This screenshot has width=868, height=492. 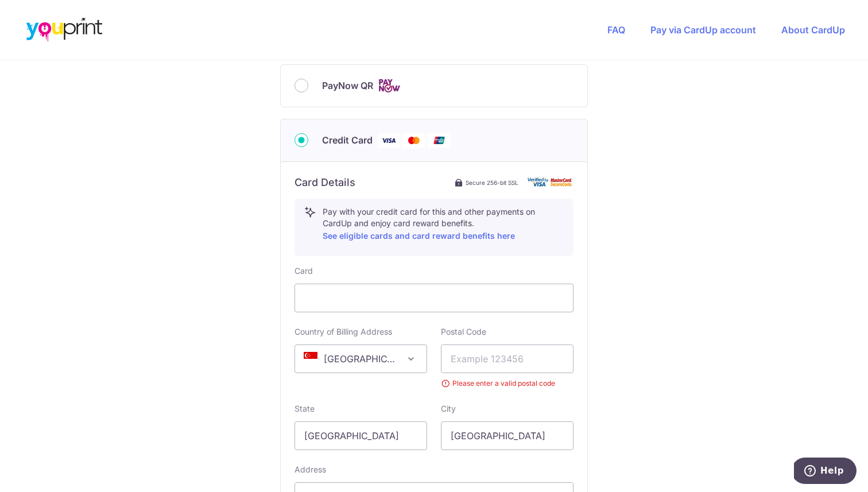 I want to click on label: Card, so click(x=304, y=271).